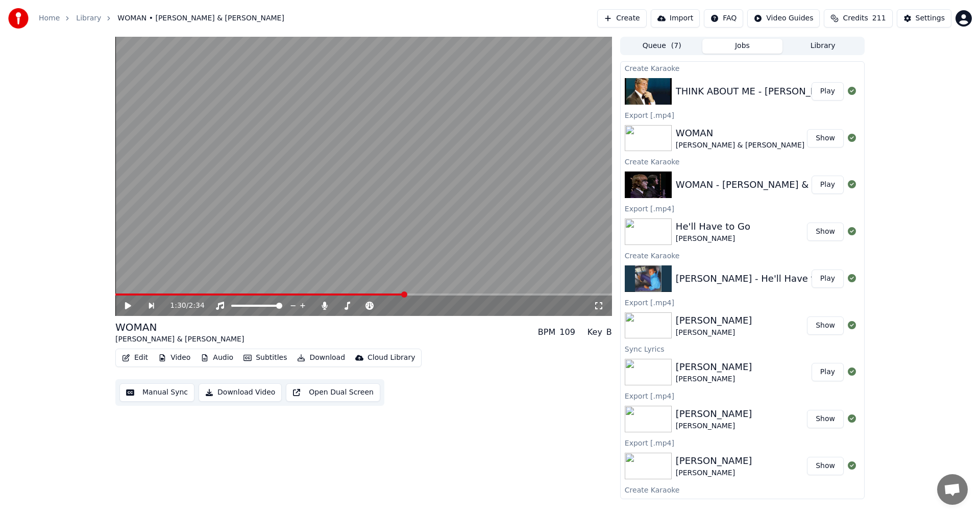 The width and height of the screenshot is (980, 515). What do you see at coordinates (878, 18) in the screenshot?
I see `span: 211` at bounding box center [878, 18].